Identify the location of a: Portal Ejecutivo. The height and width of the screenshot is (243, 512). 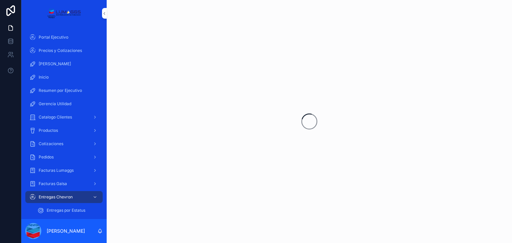
(64, 37).